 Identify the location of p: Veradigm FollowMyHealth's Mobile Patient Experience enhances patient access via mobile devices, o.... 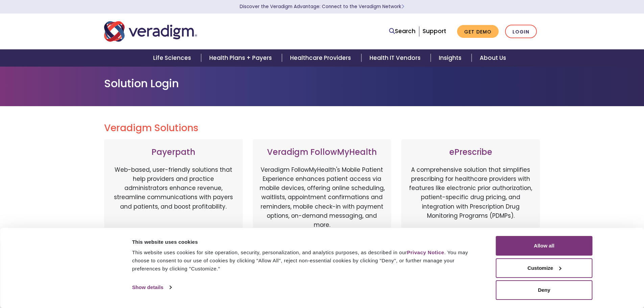
(323, 198).